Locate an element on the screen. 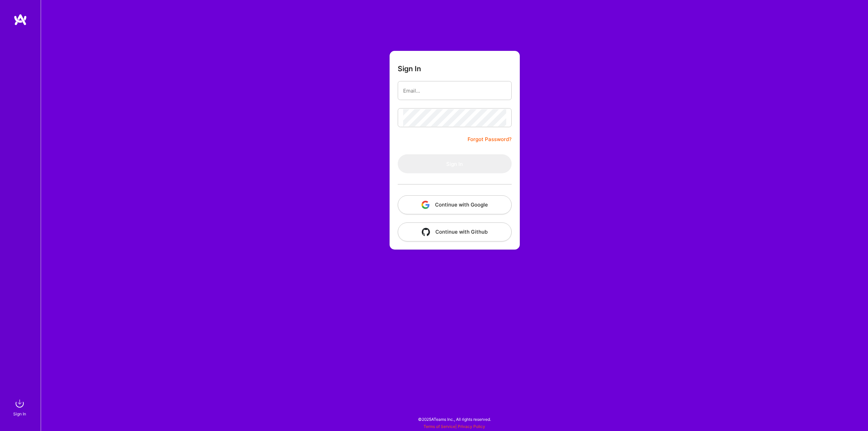  img: sign in is located at coordinates (20, 404).